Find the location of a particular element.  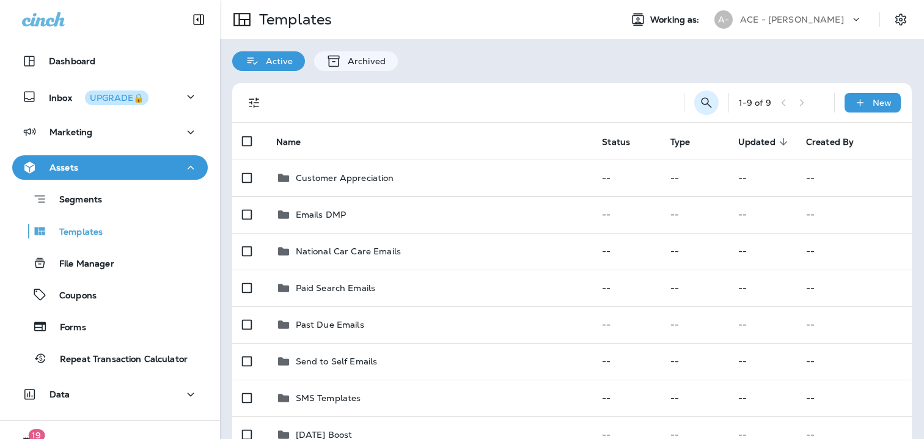

p: Past Due Emails is located at coordinates (330, 325).